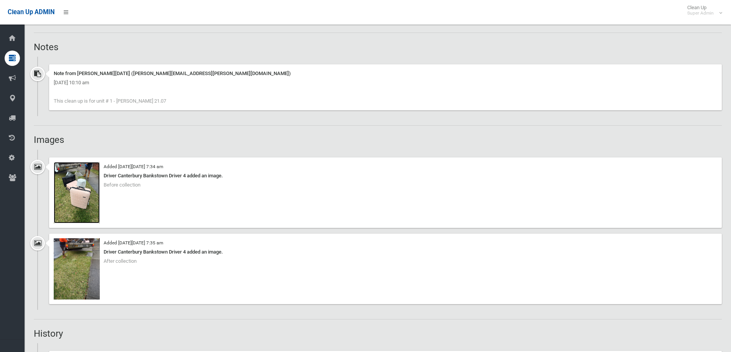 The image size is (731, 352). I want to click on small: Super Admin, so click(700, 13).